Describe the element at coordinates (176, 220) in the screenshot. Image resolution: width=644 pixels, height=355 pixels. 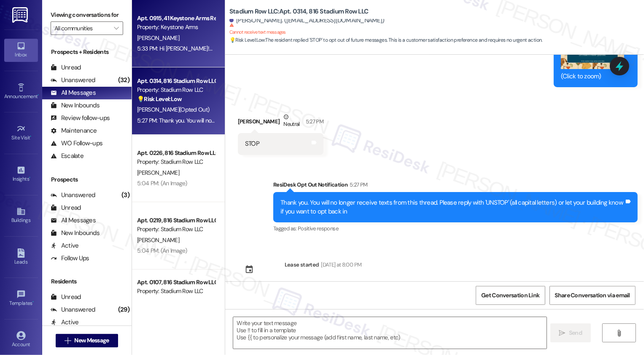
I see `div: Apt. 0219, 816 Stadium Row LLC` at that location.